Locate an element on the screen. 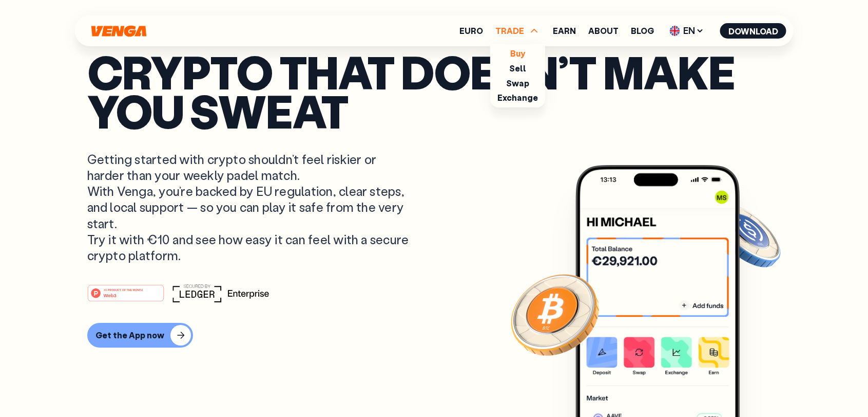  img: Bitcoin is located at coordinates (555, 314).